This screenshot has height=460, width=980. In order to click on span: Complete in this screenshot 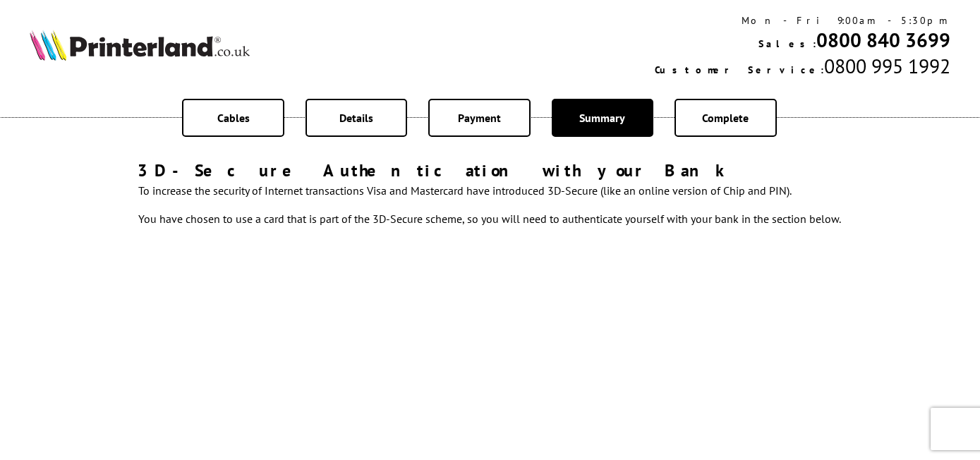, I will do `click(725, 118)`.